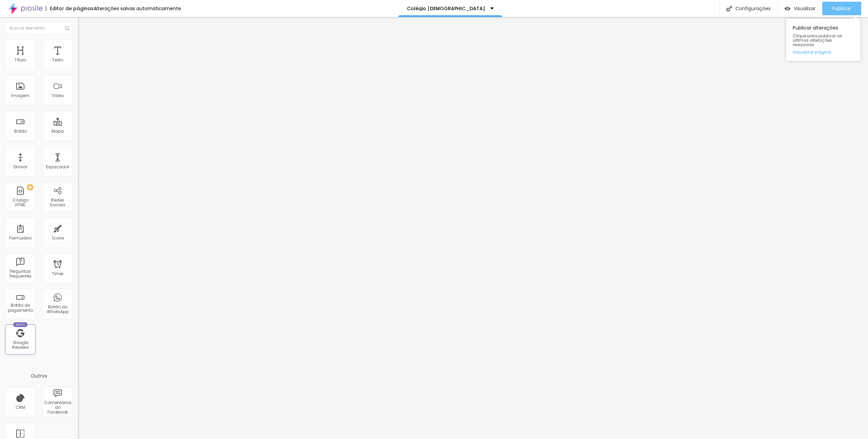 This screenshot has height=439, width=868. What do you see at coordinates (58, 238) in the screenshot?
I see `div: Ícone` at bounding box center [58, 238].